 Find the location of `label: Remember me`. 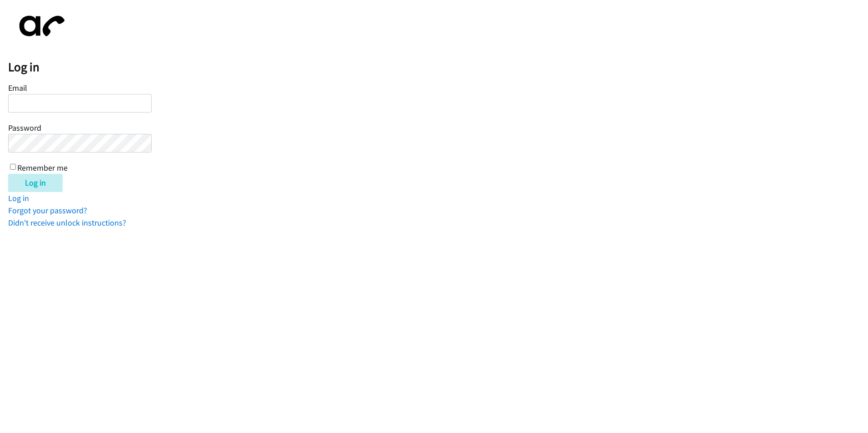

label: Remember me is located at coordinates (42, 168).